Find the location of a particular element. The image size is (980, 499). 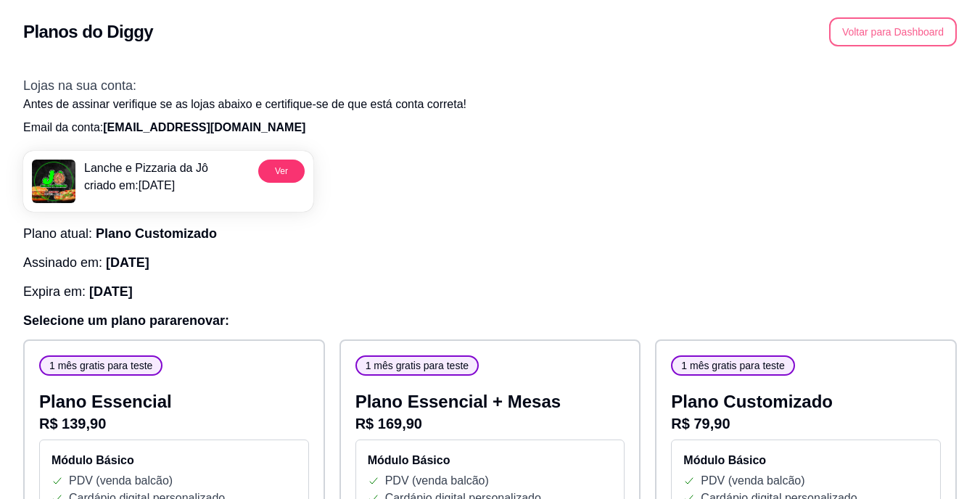

img: menu logo is located at coordinates (54, 181).